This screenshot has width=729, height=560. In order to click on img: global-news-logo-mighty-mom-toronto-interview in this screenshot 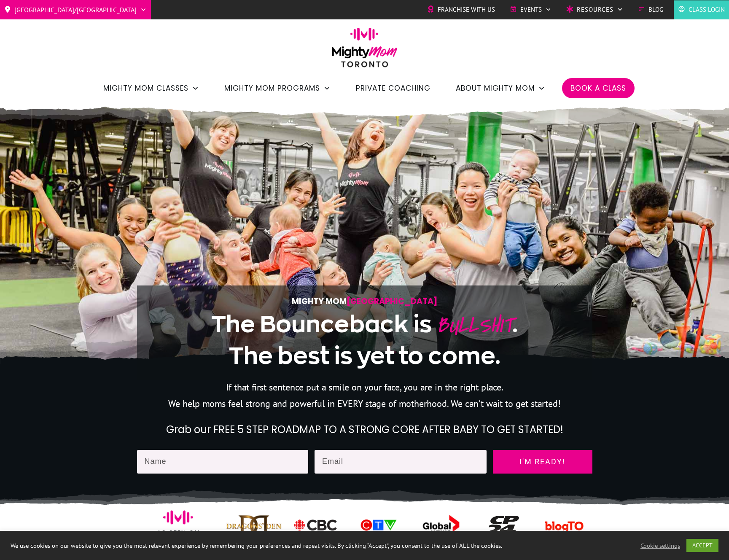, I will do `click(440, 525)`.